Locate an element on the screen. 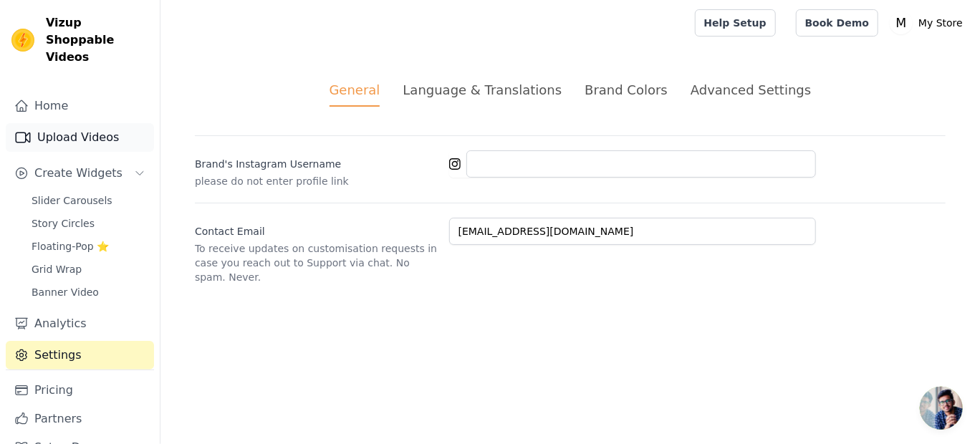 The width and height of the screenshot is (980, 444). text: M is located at coordinates (901, 23).